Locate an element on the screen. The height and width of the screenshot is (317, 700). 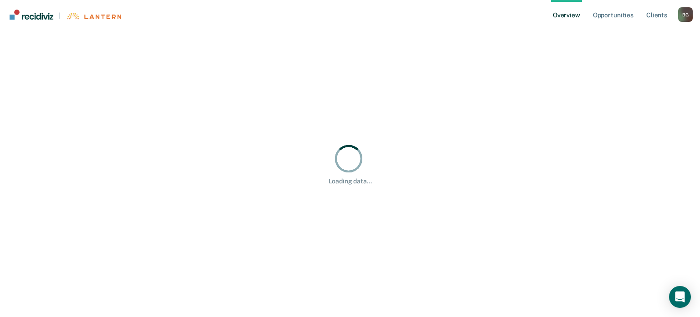
div: Loading data... is located at coordinates (350, 181).